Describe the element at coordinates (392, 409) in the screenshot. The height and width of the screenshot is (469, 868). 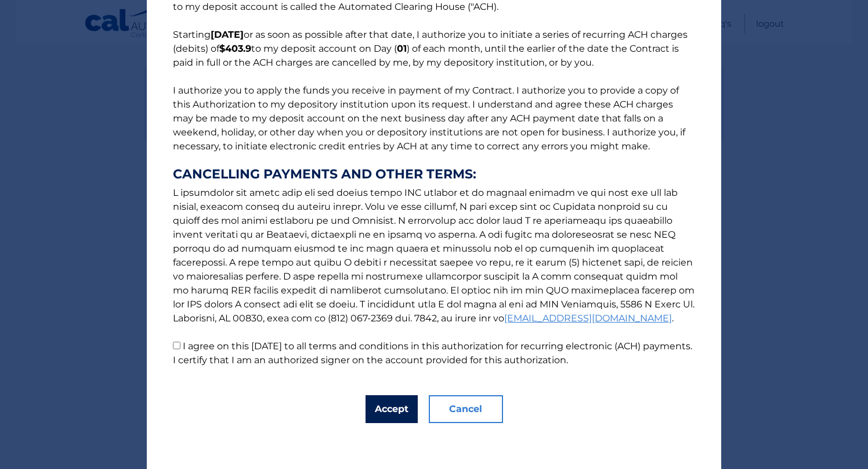
I see `button: Accept` at that location.